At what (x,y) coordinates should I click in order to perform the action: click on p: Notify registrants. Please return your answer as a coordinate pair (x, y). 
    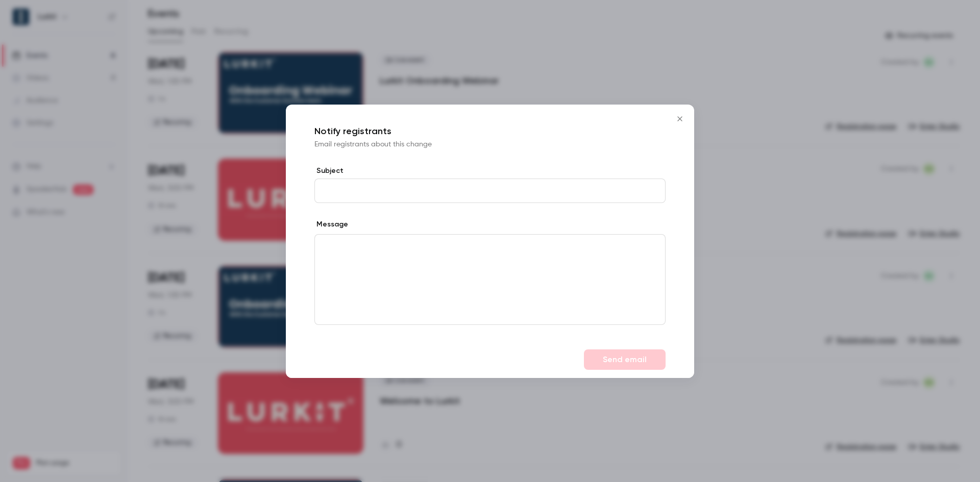
    Looking at the image, I should click on (490, 131).